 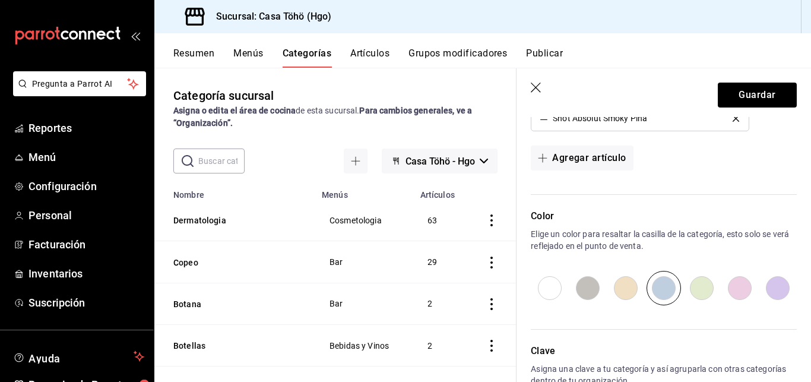 What do you see at coordinates (86, 186) in the screenshot?
I see `span: Configuración` at bounding box center [86, 186].